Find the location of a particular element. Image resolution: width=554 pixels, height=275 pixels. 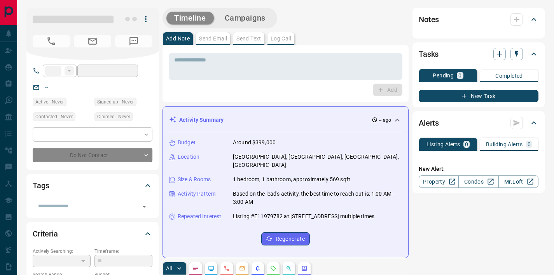

div: Do Not Contact is located at coordinates (92, 155).